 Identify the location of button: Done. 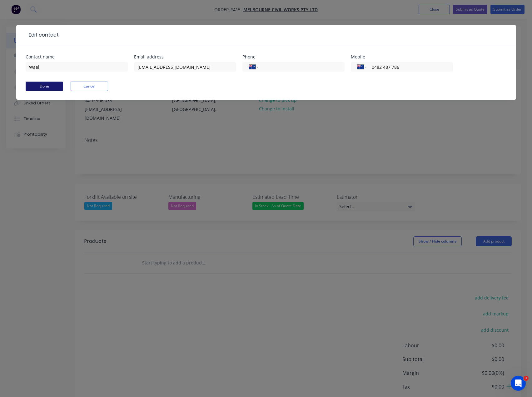
(44, 86).